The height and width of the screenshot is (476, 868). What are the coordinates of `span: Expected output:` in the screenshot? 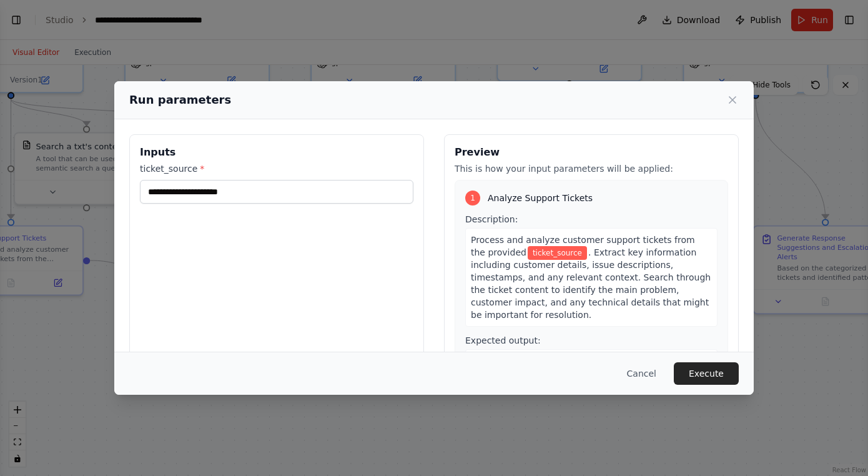 It's located at (503, 341).